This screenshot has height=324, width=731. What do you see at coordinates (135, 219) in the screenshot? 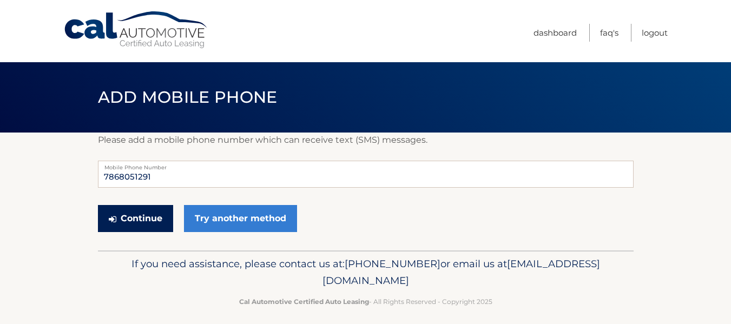
I see `button: Continue` at bounding box center [135, 219].